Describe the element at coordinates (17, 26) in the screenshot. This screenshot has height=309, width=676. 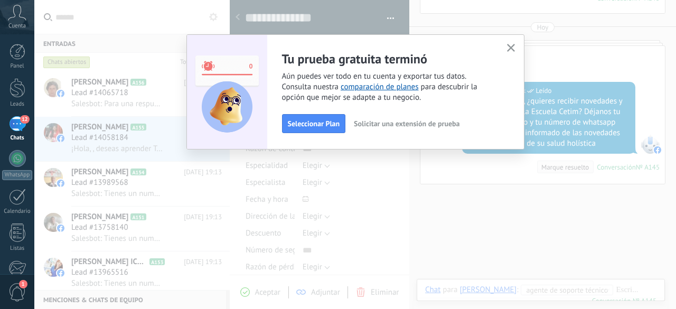
I see `span: Cuenta` at that location.